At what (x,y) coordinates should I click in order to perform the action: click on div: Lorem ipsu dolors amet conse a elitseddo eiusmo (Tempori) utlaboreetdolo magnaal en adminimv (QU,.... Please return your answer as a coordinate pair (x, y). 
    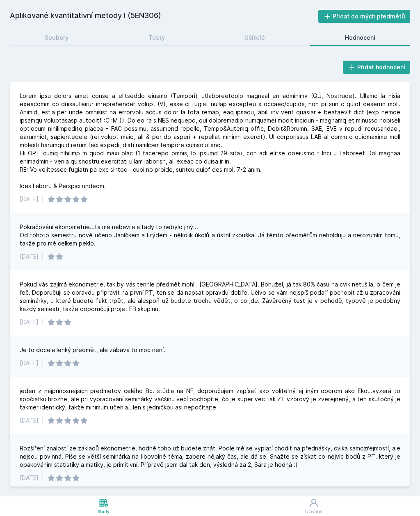
    Looking at the image, I should click on (210, 141).